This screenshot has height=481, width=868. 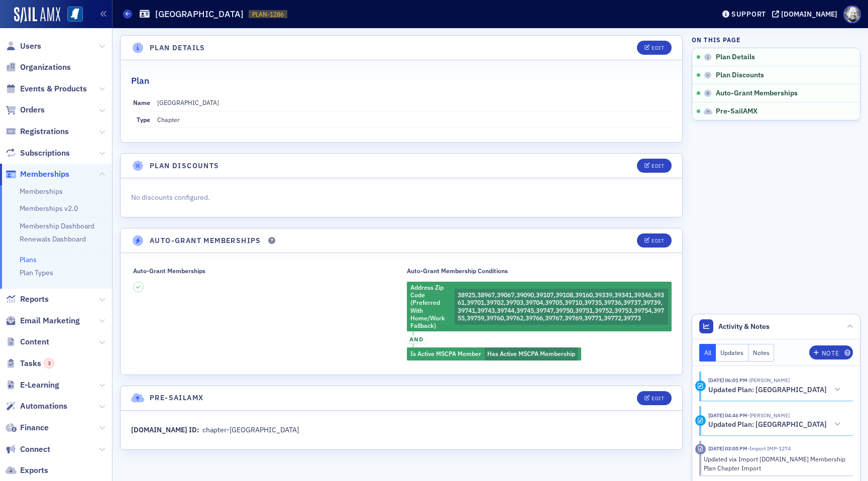 What do you see at coordinates (37, 132) in the screenshot?
I see `a: Registrations` at bounding box center [37, 132].